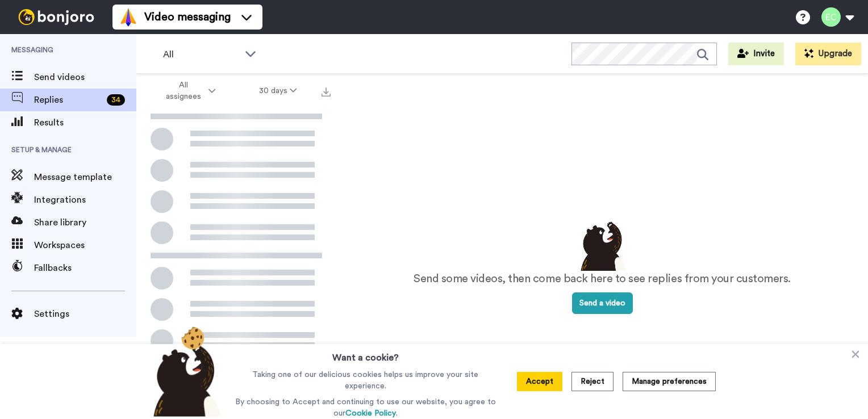  Describe the element at coordinates (116, 99) in the screenshot. I see `div: 34` at that location.